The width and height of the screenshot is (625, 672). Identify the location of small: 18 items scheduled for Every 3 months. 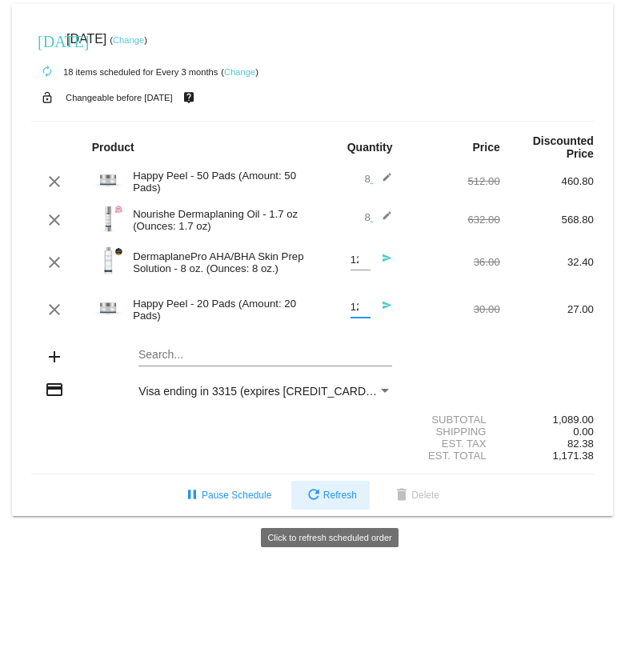
(124, 72).